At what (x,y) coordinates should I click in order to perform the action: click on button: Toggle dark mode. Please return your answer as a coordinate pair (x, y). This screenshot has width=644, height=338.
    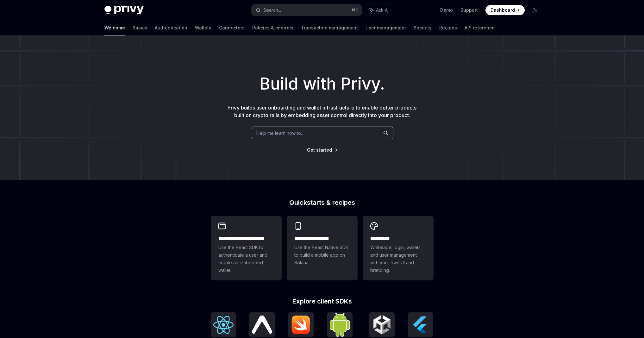
    Looking at the image, I should click on (535, 10).